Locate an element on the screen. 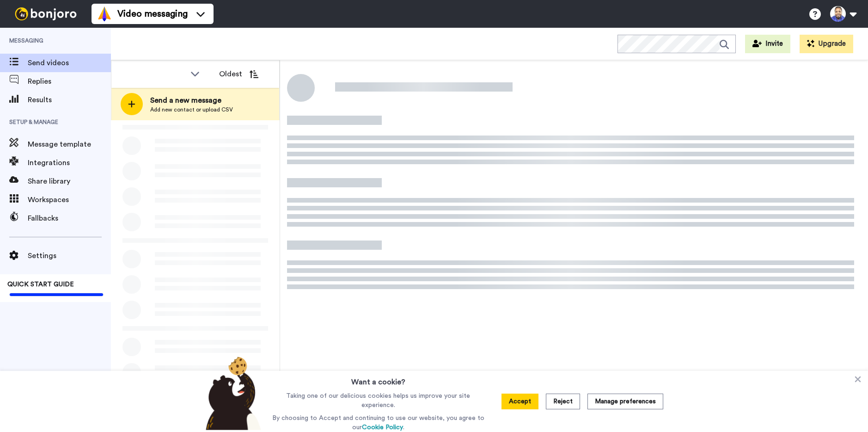 This screenshot has height=432, width=868. p: By choosing to Accept and continuing to use our website, you agree to our . is located at coordinates (378, 422).